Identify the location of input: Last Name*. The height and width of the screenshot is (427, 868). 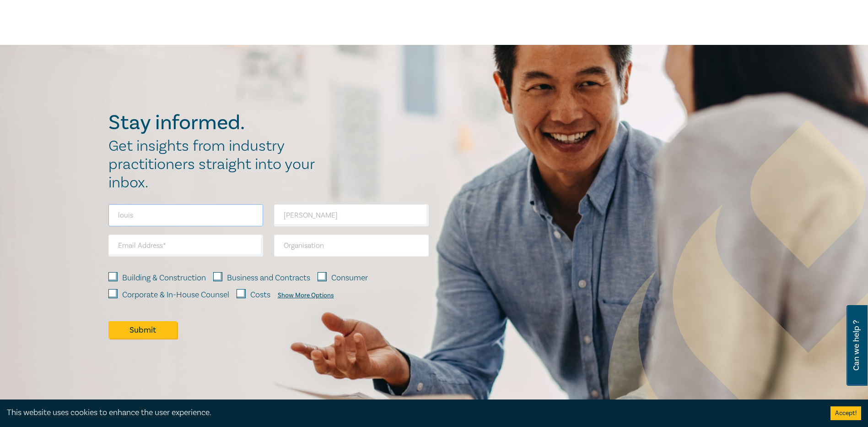
(352, 215).